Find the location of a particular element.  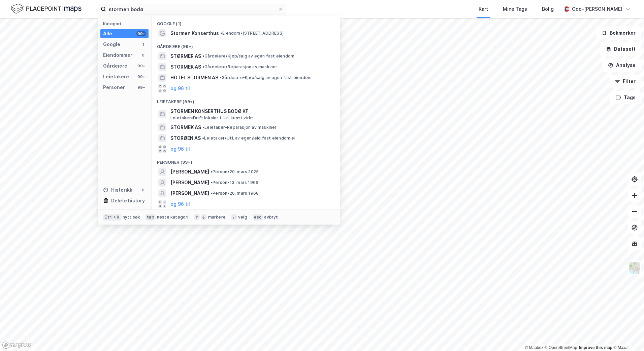

span: Gårdeiere • Reparasjon av maskiner is located at coordinates (240, 67).